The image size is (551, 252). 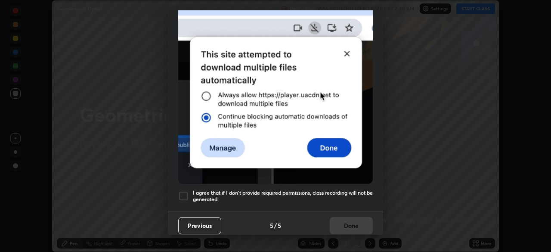 I want to click on h5: I agree that if I don't provide required permissions, class recording will not be generated, so click(x=283, y=196).